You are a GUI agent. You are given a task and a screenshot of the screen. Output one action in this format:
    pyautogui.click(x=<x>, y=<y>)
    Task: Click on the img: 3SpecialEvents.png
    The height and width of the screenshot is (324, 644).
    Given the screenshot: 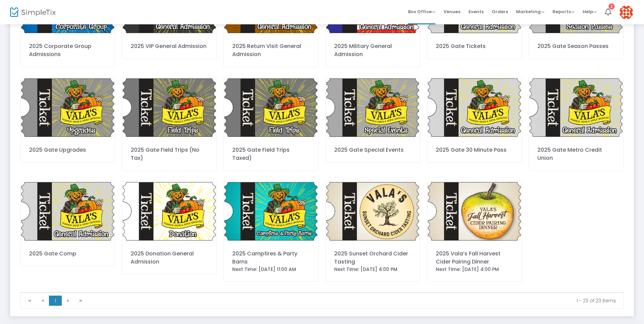 What is the action you would take?
    pyautogui.click(x=373, y=107)
    